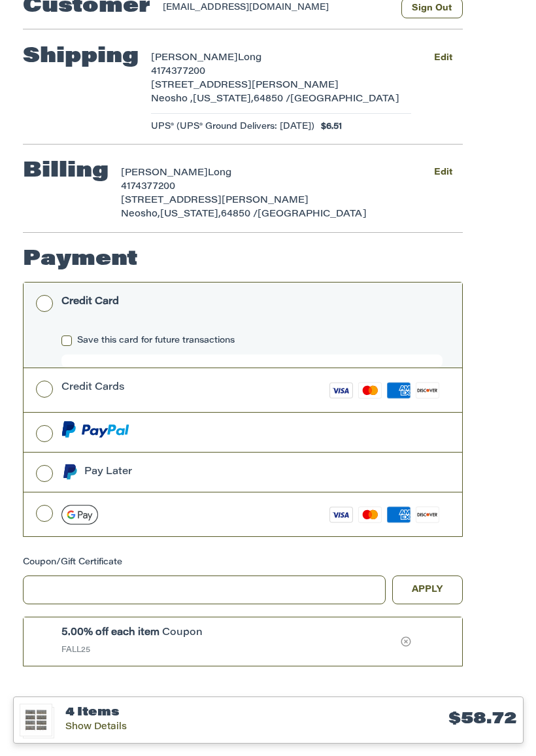 The image size is (536, 756). What do you see at coordinates (428, 590) in the screenshot?
I see `button: Apply` at bounding box center [428, 590].